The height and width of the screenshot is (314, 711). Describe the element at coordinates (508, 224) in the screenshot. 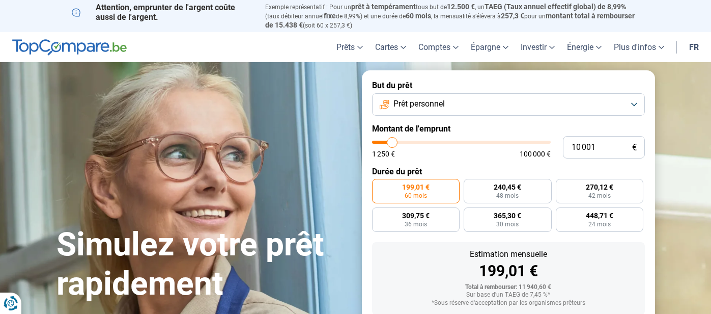

I see `span: 30 mois` at that location.